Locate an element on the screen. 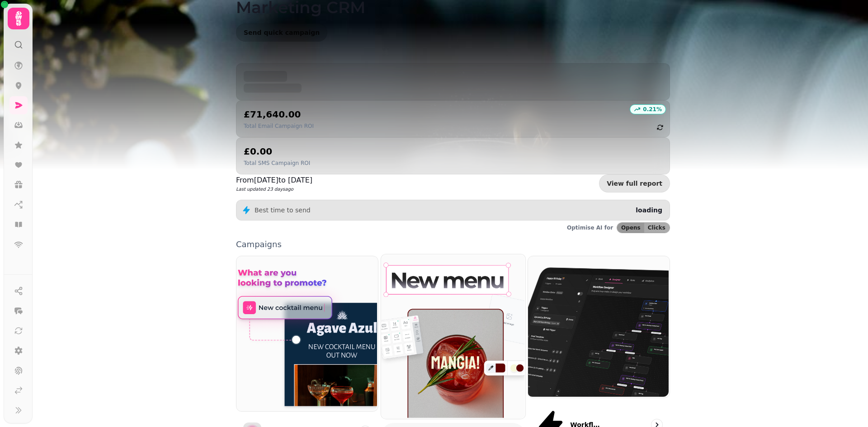  p: Campaigns is located at coordinates (453, 245).